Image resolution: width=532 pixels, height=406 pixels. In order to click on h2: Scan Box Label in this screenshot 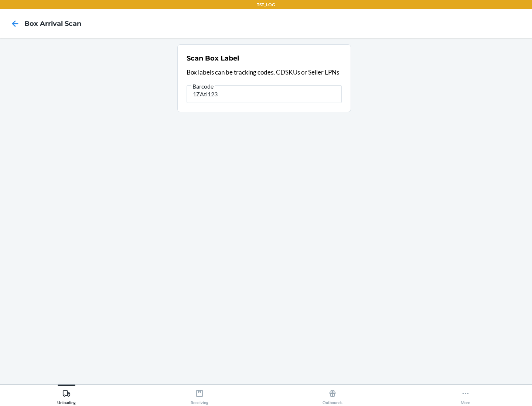, I will do `click(213, 58)`.